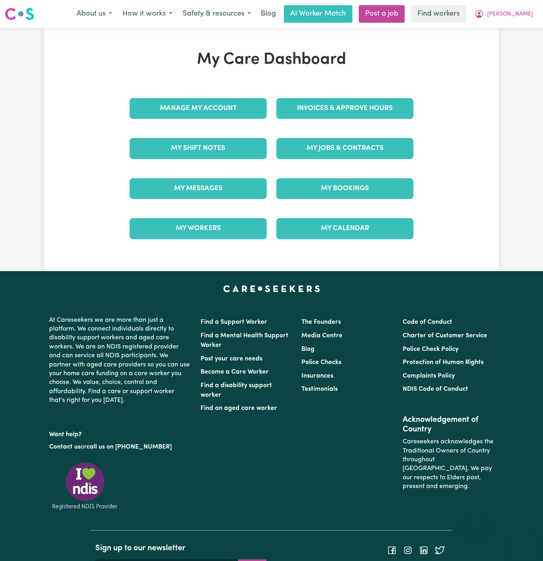 Image resolution: width=543 pixels, height=561 pixels. What do you see at coordinates (381, 14) in the screenshot?
I see `a: Post a job` at bounding box center [381, 14].